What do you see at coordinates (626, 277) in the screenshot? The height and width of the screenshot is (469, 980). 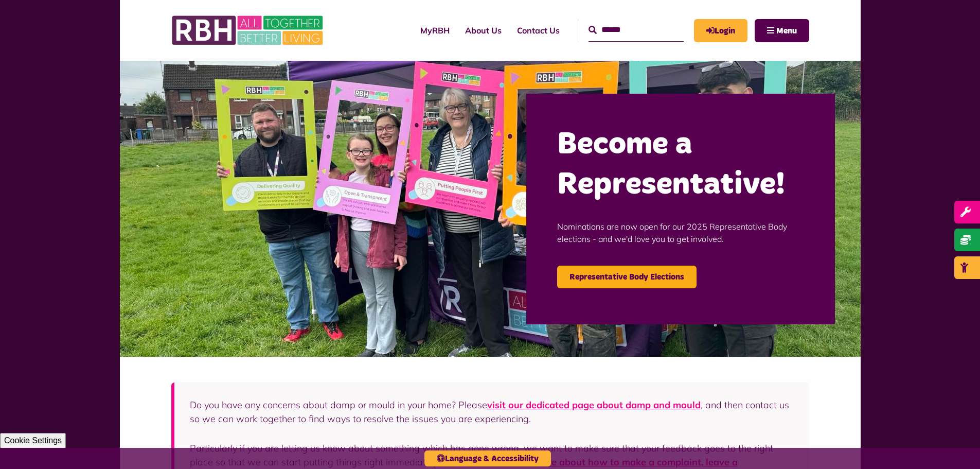 I see `a: Representative Body Elections` at bounding box center [626, 277].